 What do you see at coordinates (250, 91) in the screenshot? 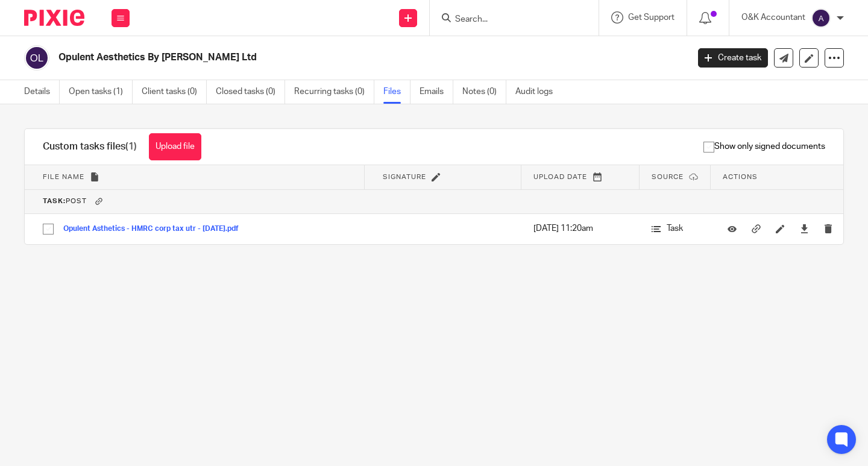
I see `a: Closed tasks (0)` at bounding box center [250, 91].